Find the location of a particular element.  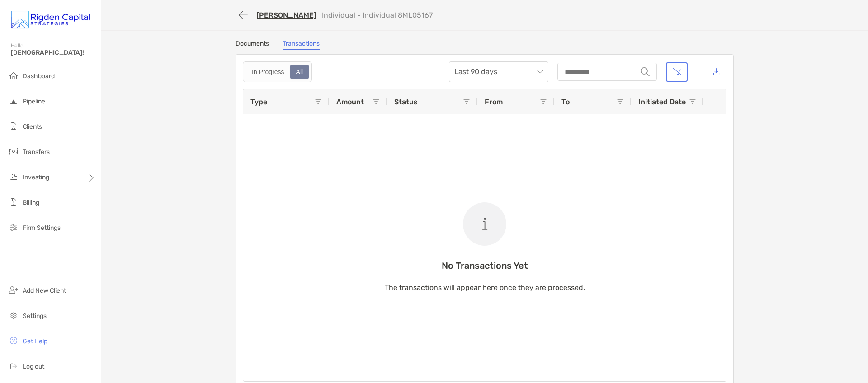

p: The transactions will appear here once they are processed. is located at coordinates (485, 287).